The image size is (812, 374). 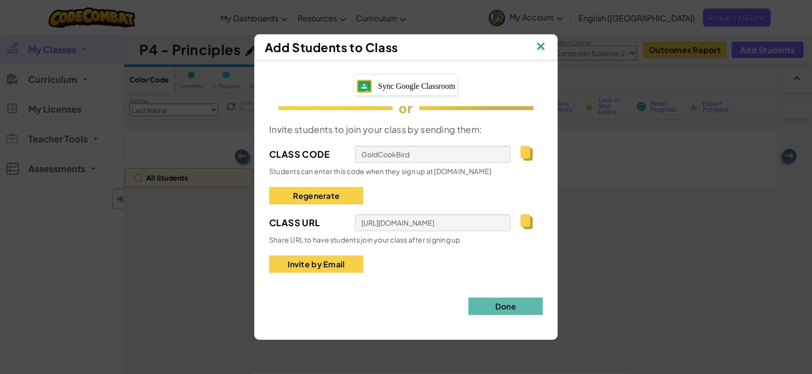 I want to click on img: IconClose.svg, so click(x=541, y=47).